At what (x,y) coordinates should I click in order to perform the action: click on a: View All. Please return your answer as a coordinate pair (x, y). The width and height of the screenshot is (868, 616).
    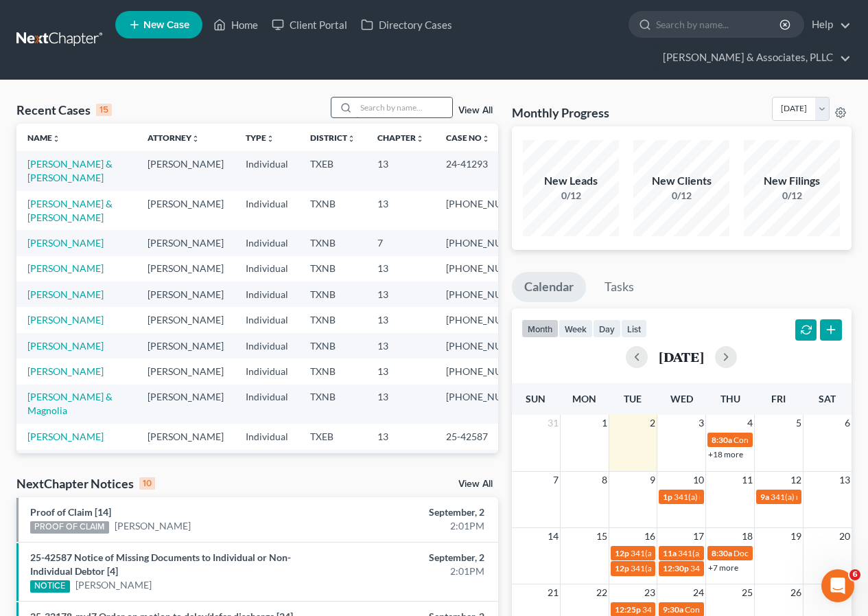
    Looking at the image, I should click on (476, 111).